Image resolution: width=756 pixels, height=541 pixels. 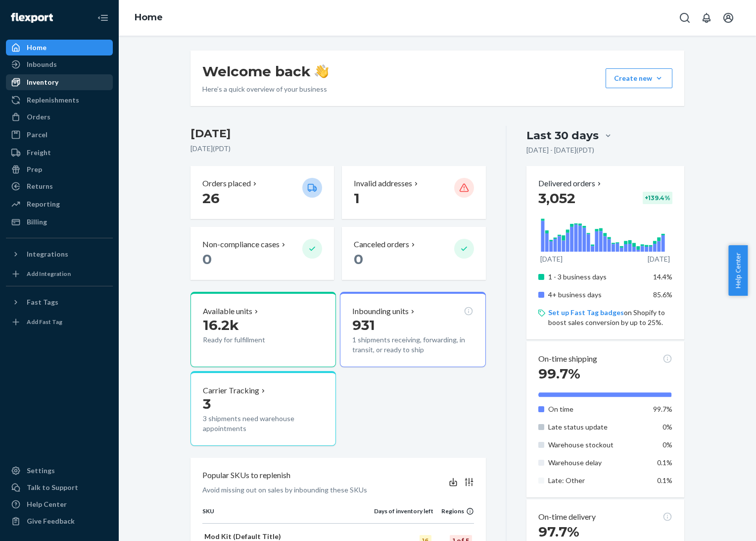 What do you see at coordinates (43, 204) in the screenshot?
I see `div: Reporting` at bounding box center [43, 204].